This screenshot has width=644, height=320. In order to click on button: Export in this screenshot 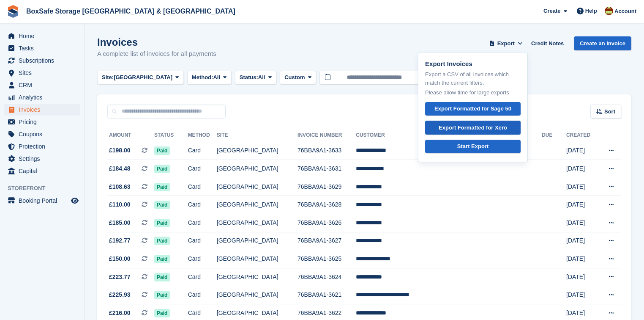, I will do `click(506, 43)`.